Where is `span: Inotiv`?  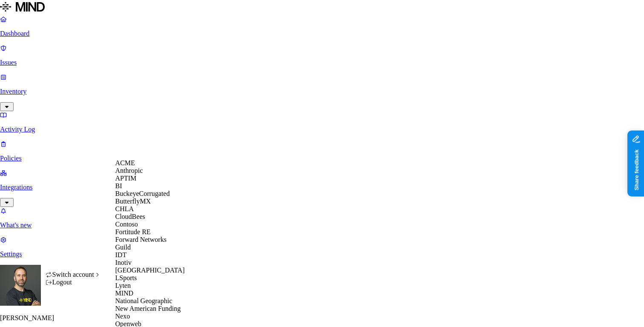
span: Inotiv is located at coordinates (124, 262).